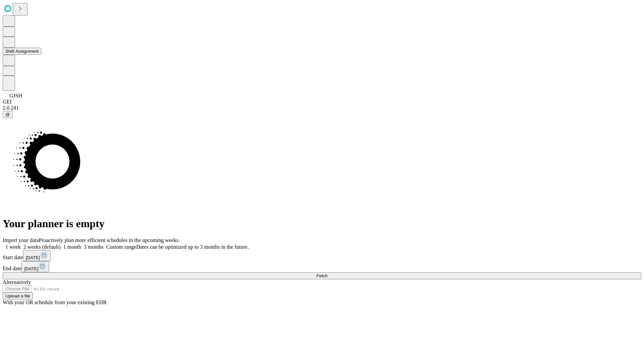  What do you see at coordinates (93, 247) in the screenshot?
I see `span: 3 months` at bounding box center [93, 247].